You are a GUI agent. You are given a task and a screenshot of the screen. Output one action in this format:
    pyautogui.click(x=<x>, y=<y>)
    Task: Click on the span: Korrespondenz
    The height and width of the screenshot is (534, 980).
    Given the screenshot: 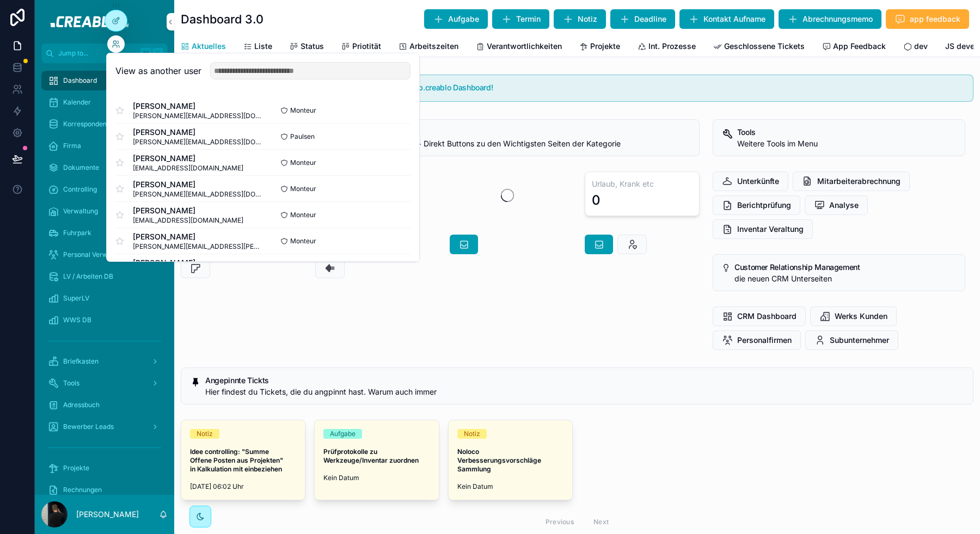 What is the action you would take?
    pyautogui.click(x=87, y=124)
    